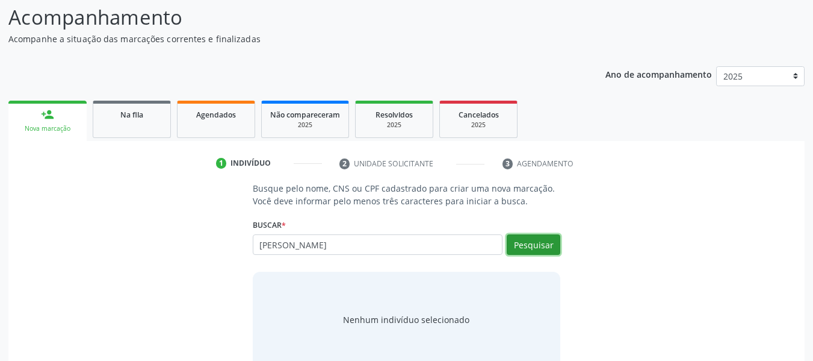 This screenshot has width=813, height=361. I want to click on span: Cancelados, so click(479, 114).